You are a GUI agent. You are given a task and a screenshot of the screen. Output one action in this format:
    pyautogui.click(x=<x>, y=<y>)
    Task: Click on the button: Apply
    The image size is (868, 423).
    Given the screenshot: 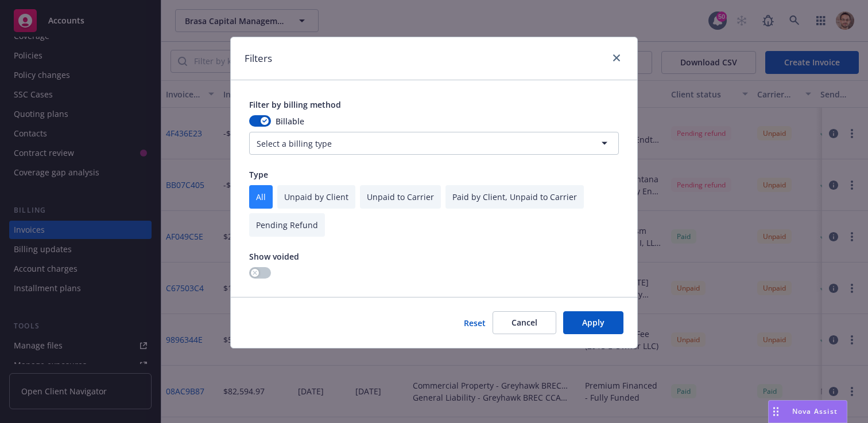 What is the action you would take?
    pyautogui.click(x=593, y=323)
    